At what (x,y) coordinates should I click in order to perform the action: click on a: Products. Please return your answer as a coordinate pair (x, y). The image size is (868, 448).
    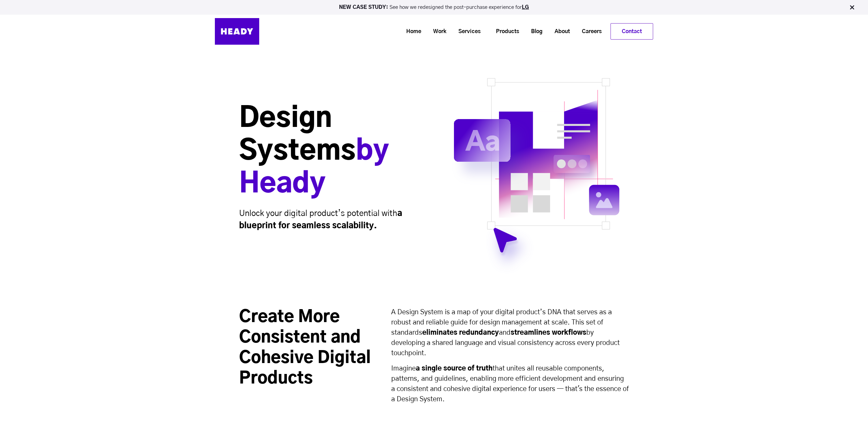
    Looking at the image, I should click on (505, 32).